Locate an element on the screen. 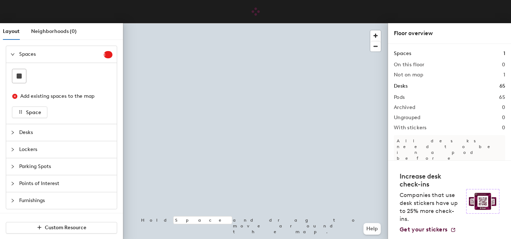  h1: Spaces is located at coordinates (402, 53).